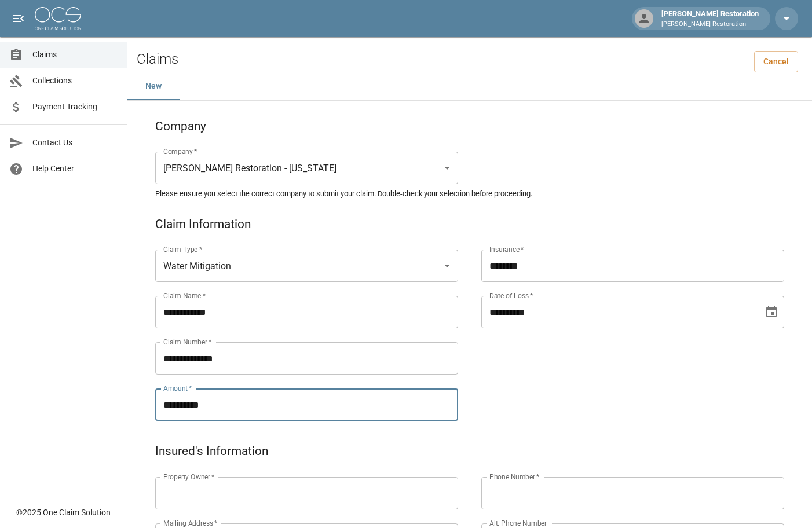 The width and height of the screenshot is (812, 528). Describe the element at coordinates (75, 55) in the screenshot. I see `span: Claims` at that location.